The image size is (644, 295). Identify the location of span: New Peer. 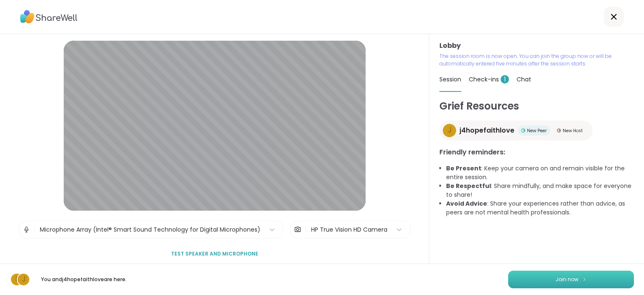
(537, 131).